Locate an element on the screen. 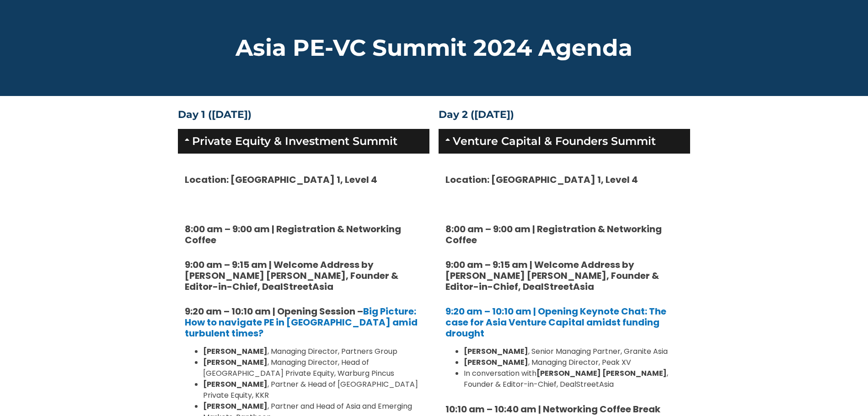 The image size is (868, 416). li: In conversation with , Founder & Editor-in-Chief, DealStreetAsia is located at coordinates (574, 379).